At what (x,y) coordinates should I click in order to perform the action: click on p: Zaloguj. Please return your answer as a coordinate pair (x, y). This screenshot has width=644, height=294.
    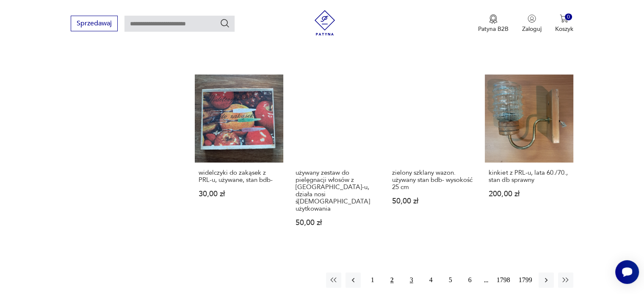
    Looking at the image, I should click on (532, 29).